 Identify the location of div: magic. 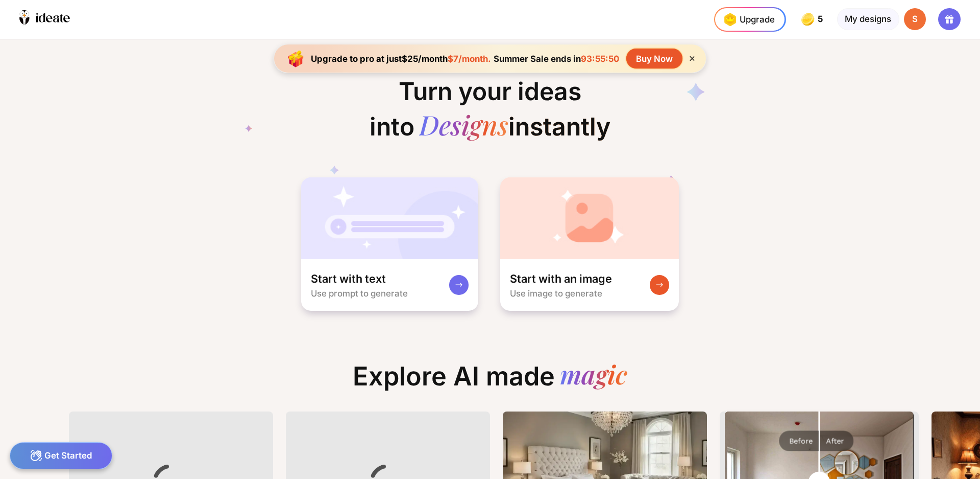
(593, 375).